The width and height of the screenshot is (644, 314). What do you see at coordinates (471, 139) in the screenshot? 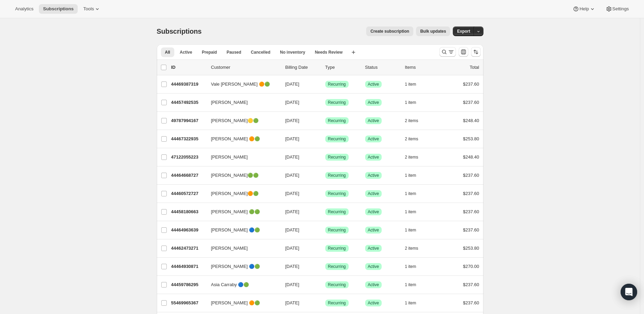
I see `span: $253.80` at bounding box center [471, 139].